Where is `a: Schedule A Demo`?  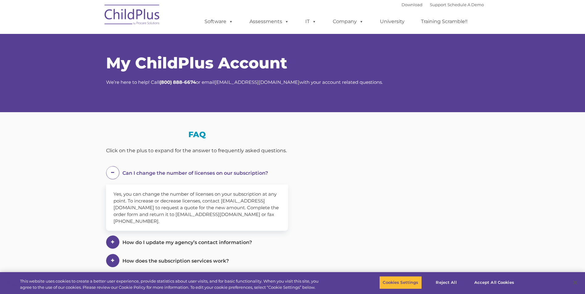 a: Schedule A Demo is located at coordinates (466, 5).